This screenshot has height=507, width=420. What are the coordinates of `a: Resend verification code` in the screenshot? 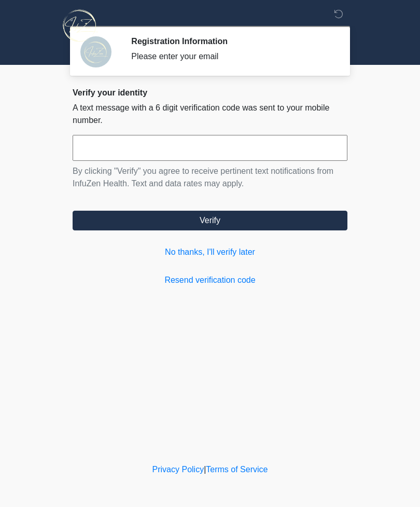 It's located at (210, 280).